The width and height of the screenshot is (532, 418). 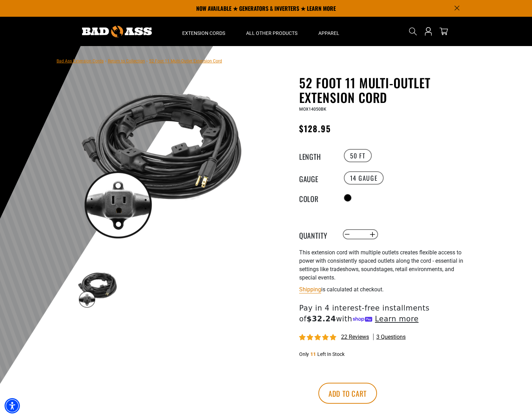 I want to click on span: Extension Cords, so click(x=203, y=33).